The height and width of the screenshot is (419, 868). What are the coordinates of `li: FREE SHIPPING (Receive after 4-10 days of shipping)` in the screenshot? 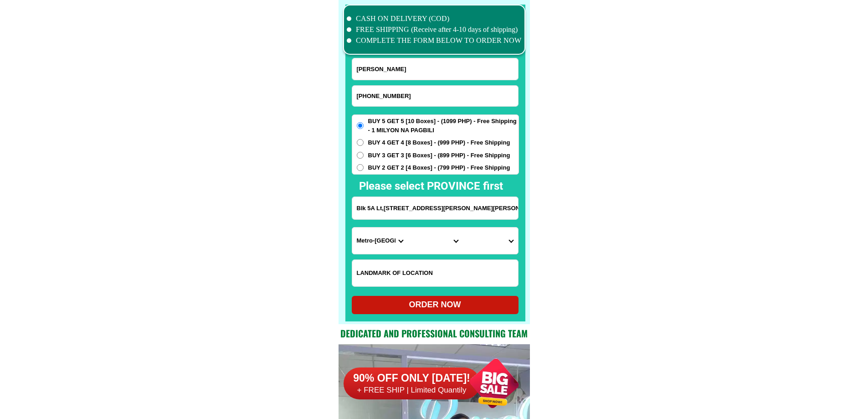 It's located at (434, 29).